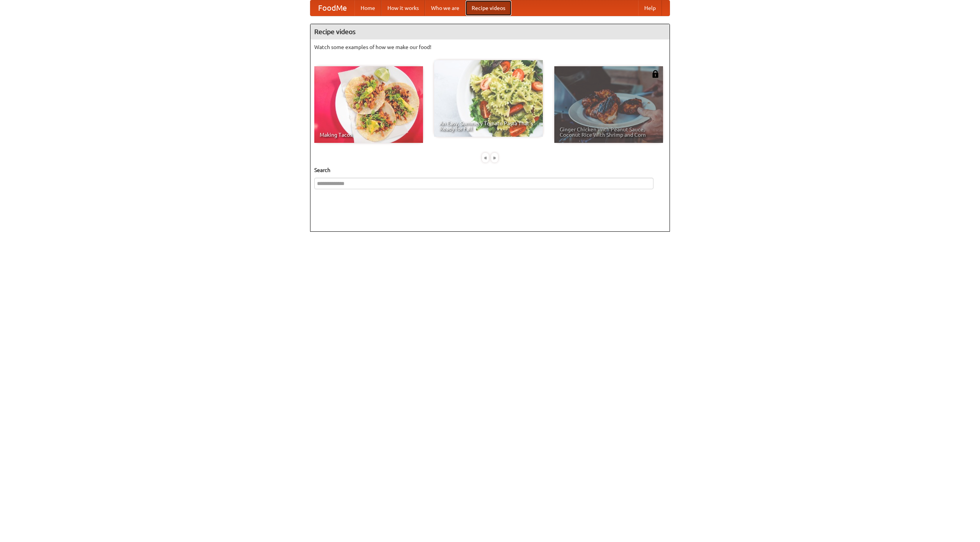 The height and width of the screenshot is (542, 980). What do you see at coordinates (656, 74) in the screenshot?
I see `img: 483408.png` at bounding box center [656, 74].